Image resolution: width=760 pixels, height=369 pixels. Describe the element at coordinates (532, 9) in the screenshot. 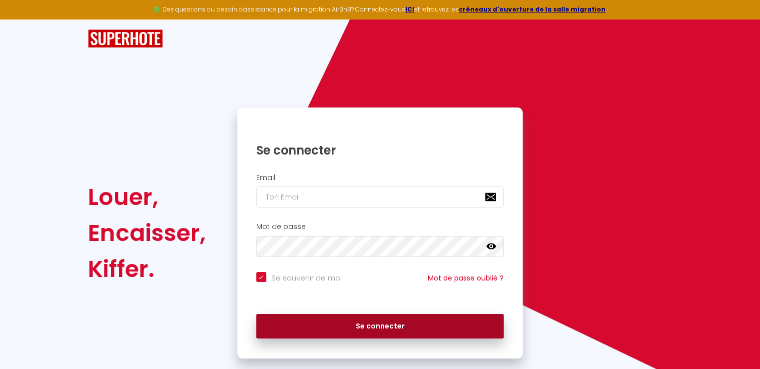

I see `strong: créneaux d'ouverture de la salle migration` at that location.